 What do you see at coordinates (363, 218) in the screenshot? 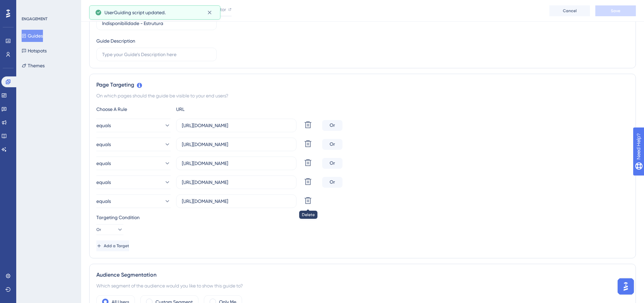
I see `div: Targeting Condition` at bounding box center [363, 218].